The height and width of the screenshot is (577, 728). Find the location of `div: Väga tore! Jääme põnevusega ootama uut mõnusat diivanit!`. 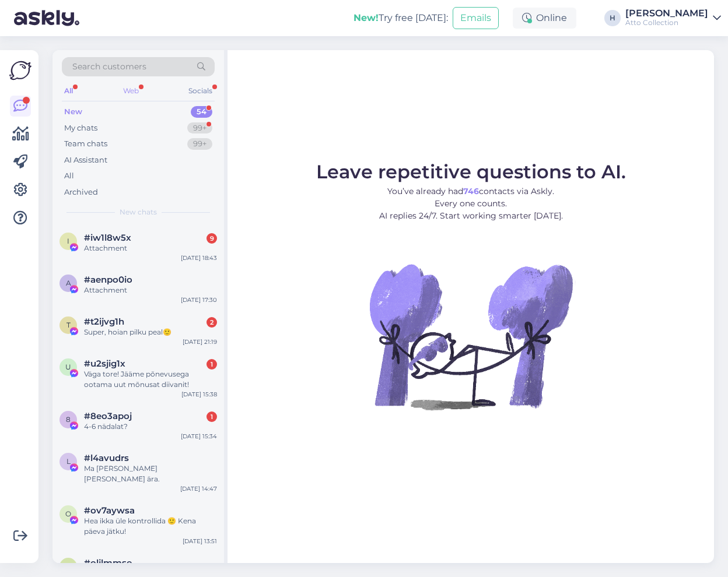

div: Väga tore! Jääme põnevusega ootama uut mõnusat diivanit! is located at coordinates (150, 379).